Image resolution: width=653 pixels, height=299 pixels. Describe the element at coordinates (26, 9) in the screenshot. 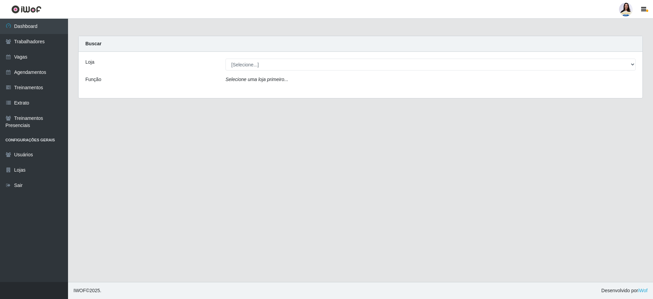

I see `img: CoreUI Logo` at that location.